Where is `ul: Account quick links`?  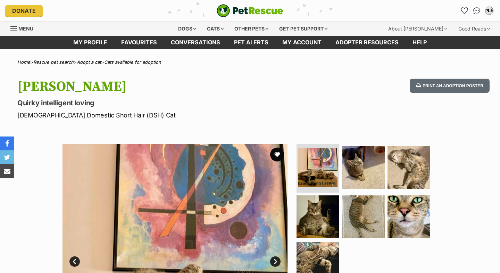
ul: Account quick links is located at coordinates (476, 11).